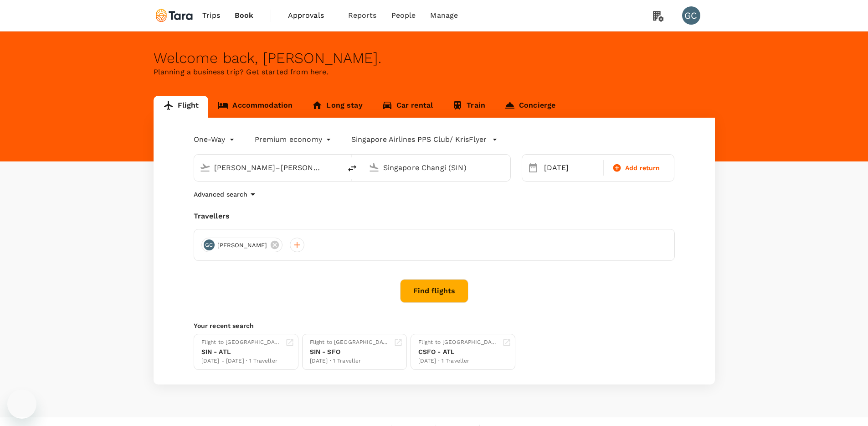 This screenshot has height=426, width=868. Describe the element at coordinates (437, 167) in the screenshot. I see `input: Going to` at that location.